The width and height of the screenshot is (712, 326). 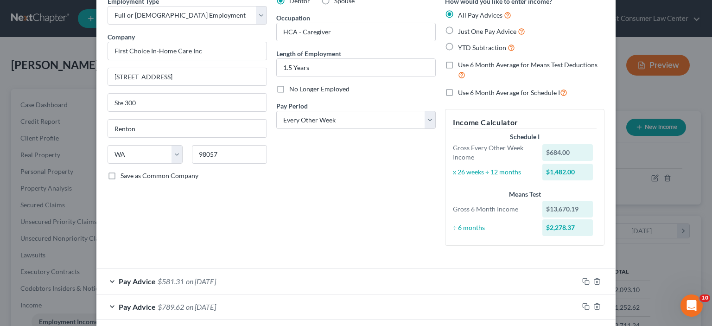 What do you see at coordinates (187, 102) in the screenshot?
I see `input: Unit, Suite, etc...` at bounding box center [187, 102].